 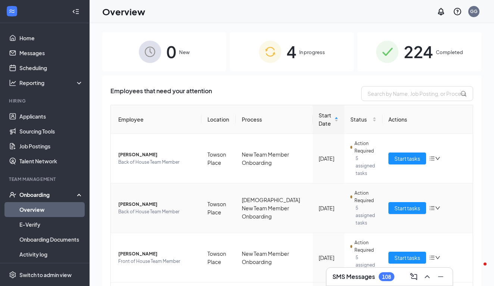 What do you see at coordinates (449, 52) in the screenshot?
I see `span: Completed` at bounding box center [449, 52].